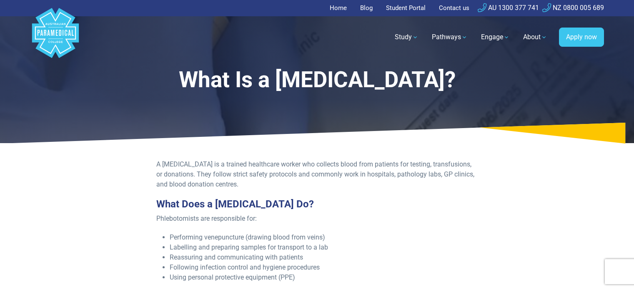 This screenshot has width=634, height=290. What do you see at coordinates (324, 267) in the screenshot?
I see `li: Following infection control and hygiene procedures` at bounding box center [324, 267].